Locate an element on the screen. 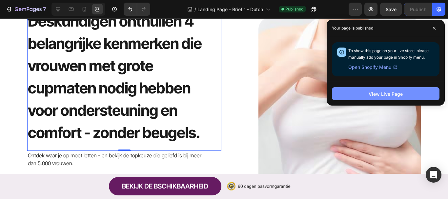 This screenshot has width=448, height=199. a: BEKIJK DE BSCHIKBAARHEID is located at coordinates (165, 168).